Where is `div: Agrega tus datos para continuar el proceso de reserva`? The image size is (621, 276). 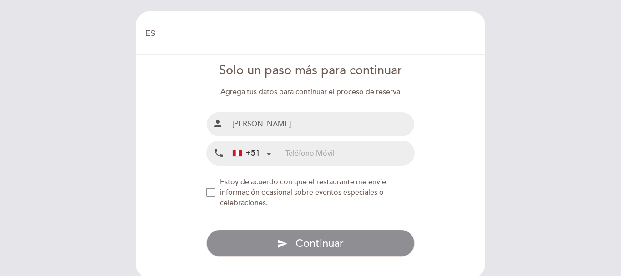
div: Agrega tus datos para continuar el proceso de reserva is located at coordinates (311, 92).